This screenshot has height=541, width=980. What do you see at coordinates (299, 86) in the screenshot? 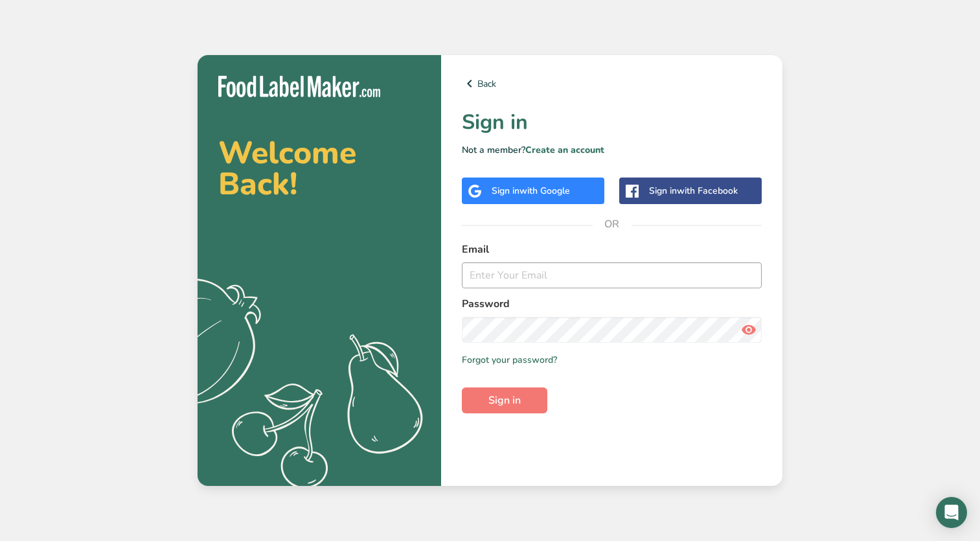
I see `img: Food Label Maker` at bounding box center [299, 86].